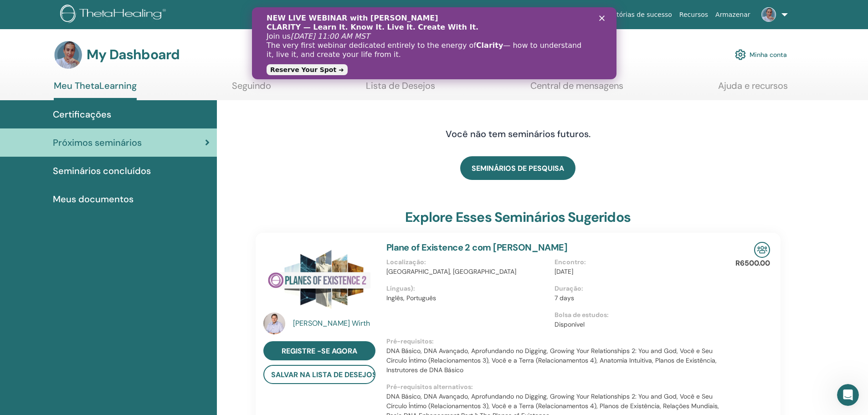  I want to click on span: Próximos seminários, so click(97, 143).